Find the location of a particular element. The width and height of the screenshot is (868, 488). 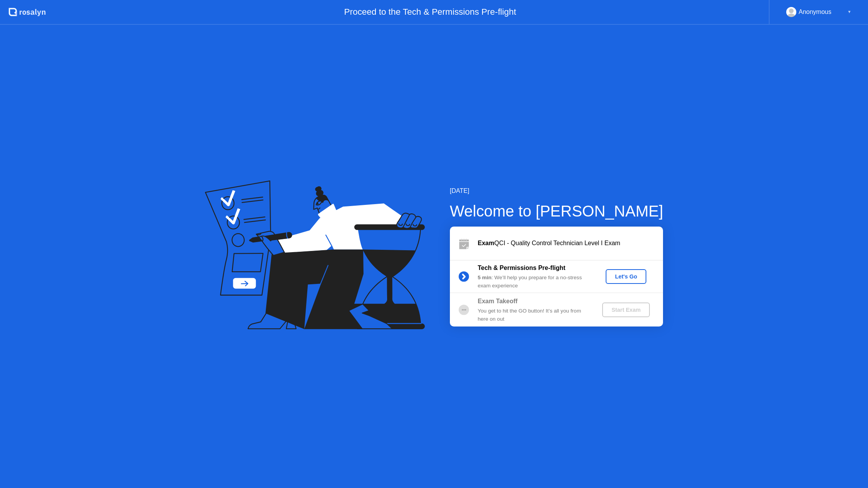

div: You get to hit the GO button! It’s all you from here on out is located at coordinates (533, 315).